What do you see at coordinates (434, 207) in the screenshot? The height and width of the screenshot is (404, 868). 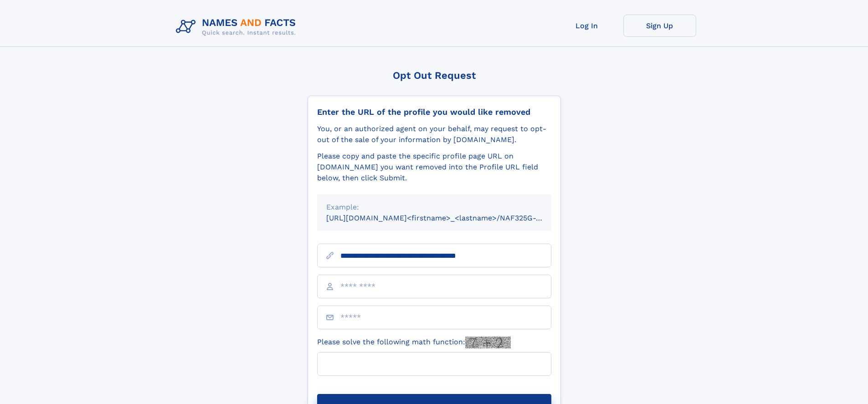 I see `div: Example:` at bounding box center [434, 207].